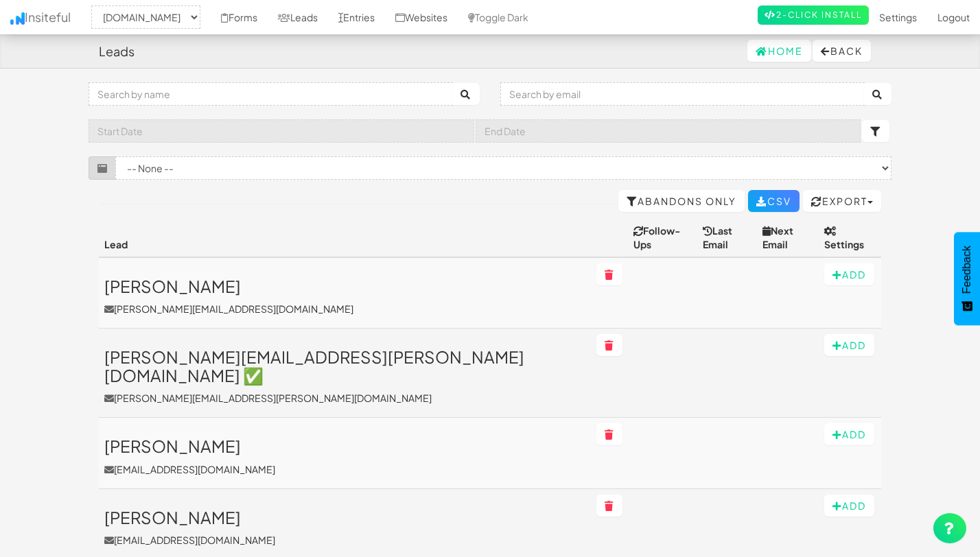  I want to click on button: Feedback - Show survey, so click(967, 279).